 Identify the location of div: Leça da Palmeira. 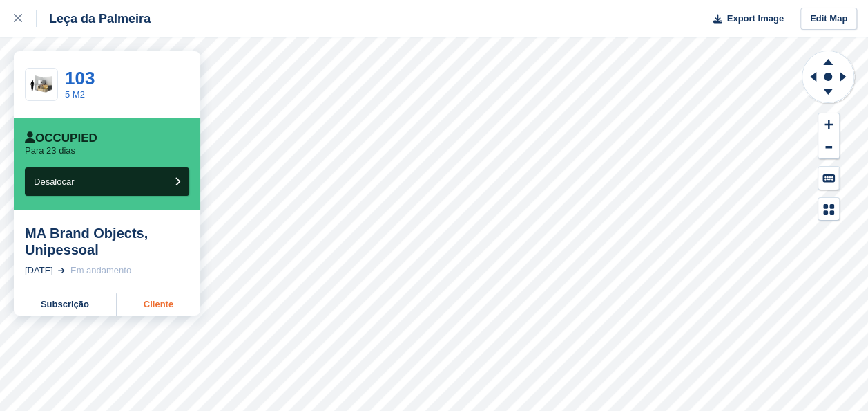
(93, 19).